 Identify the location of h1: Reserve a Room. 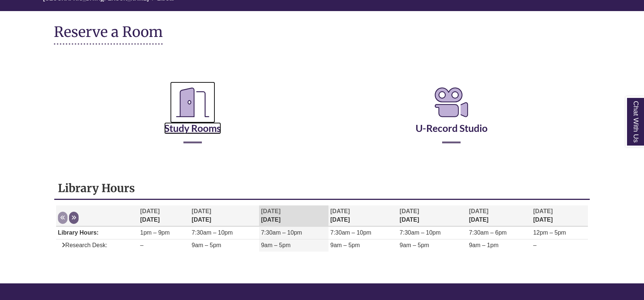
(108, 35).